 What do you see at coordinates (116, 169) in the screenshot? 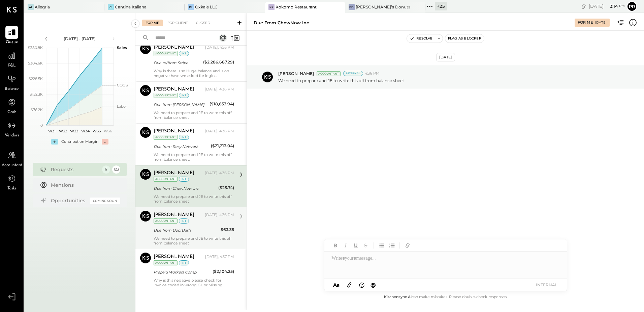
I see `div: 123` at bounding box center [116, 169].